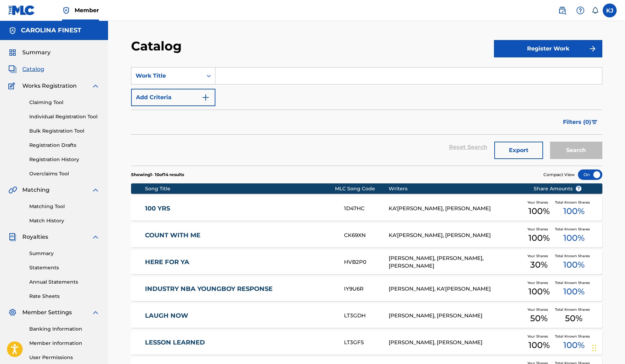  Describe the element at coordinates (455, 189) in the screenshot. I see `div: Writers` at that location.